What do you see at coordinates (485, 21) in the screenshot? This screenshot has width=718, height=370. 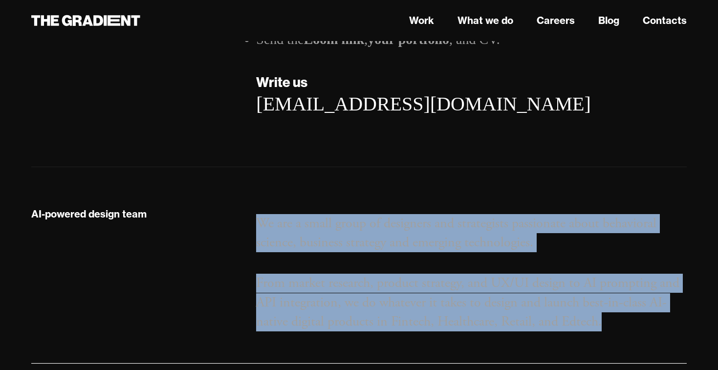 I see `a: What we do` at bounding box center [485, 21].